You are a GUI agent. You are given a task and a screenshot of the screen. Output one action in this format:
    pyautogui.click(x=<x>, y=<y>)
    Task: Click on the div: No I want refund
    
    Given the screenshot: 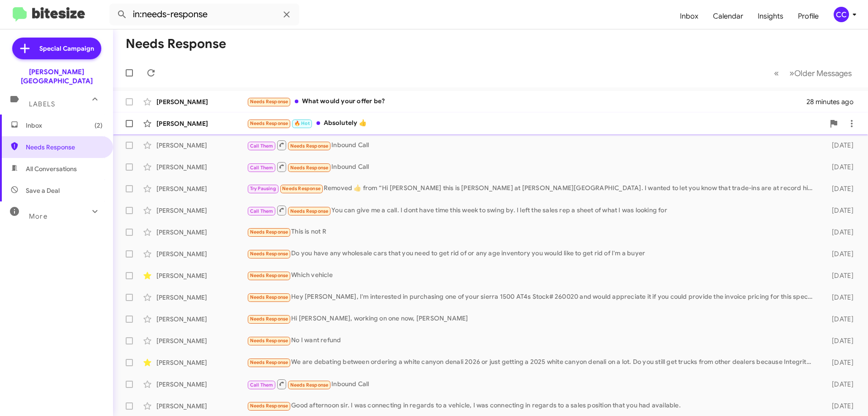 What is the action you would take?
    pyautogui.click(x=532, y=340)
    